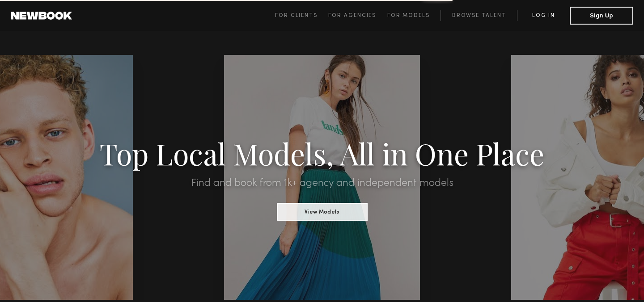 The height and width of the screenshot is (302, 644). What do you see at coordinates (322, 153) in the screenshot?
I see `h1: Top Local Models, All in One Place` at bounding box center [322, 153].